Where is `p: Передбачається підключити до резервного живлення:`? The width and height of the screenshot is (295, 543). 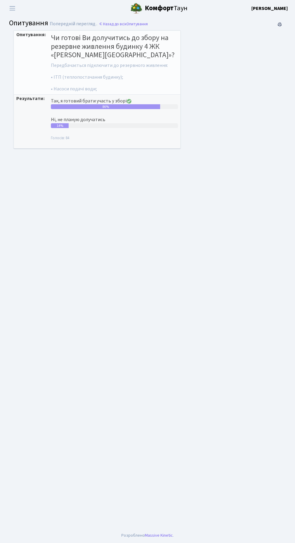
p: Передбачається підключити до резервного живлення: is located at coordinates (115, 65).